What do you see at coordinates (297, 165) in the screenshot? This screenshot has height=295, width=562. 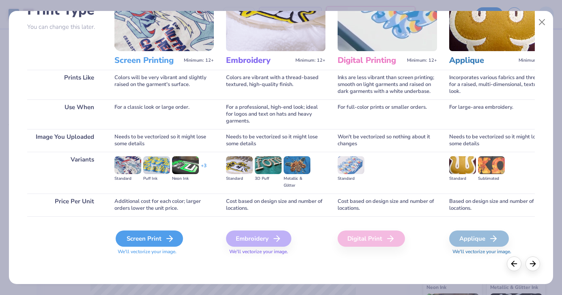 I see `img: Metallic & Glitter` at bounding box center [297, 165].